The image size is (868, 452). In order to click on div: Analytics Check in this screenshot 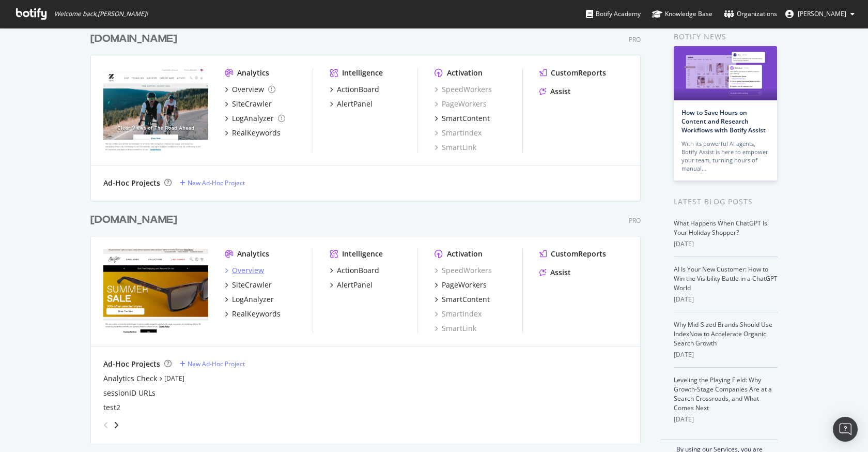, I will do `click(130, 379)`.